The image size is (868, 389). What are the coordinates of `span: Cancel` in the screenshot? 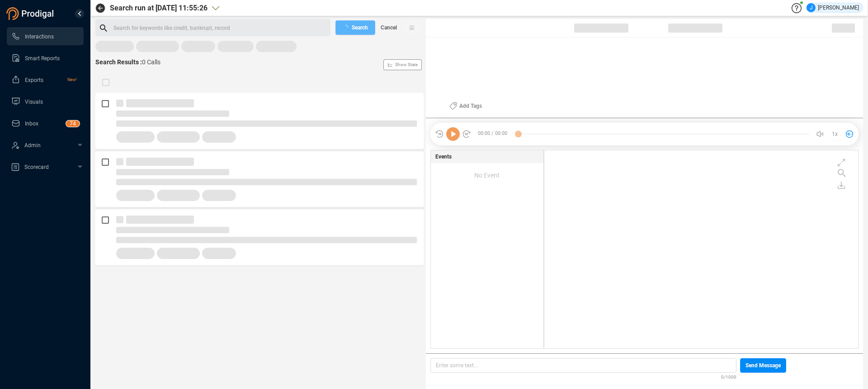 It's located at (389, 28).